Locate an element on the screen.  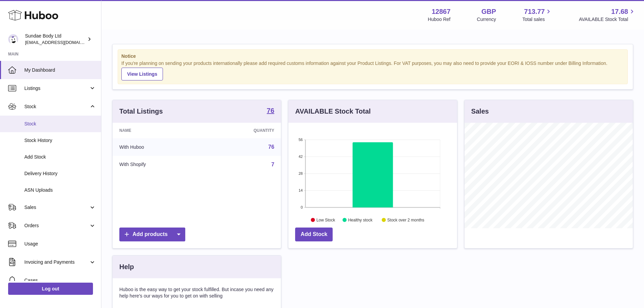
a: View Listings is located at coordinates (142, 74).